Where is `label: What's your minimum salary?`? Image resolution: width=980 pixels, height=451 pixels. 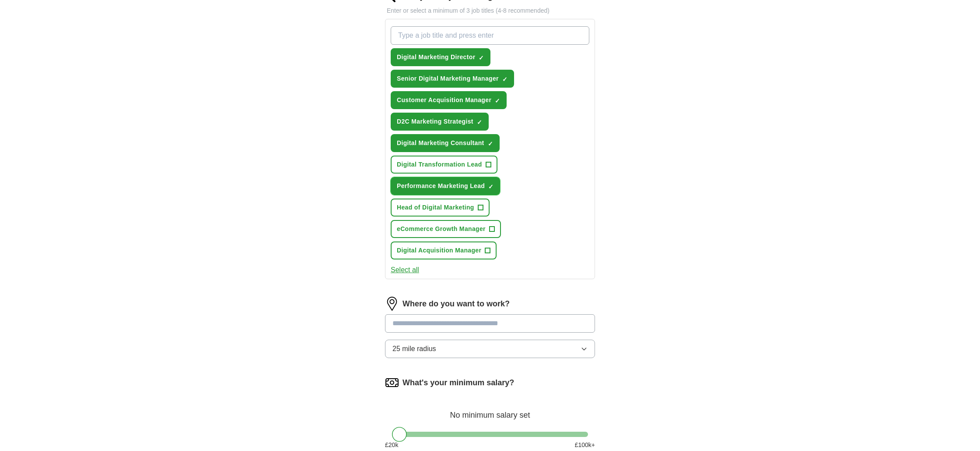
label: What's your minimum salary? is located at coordinates (458, 383).